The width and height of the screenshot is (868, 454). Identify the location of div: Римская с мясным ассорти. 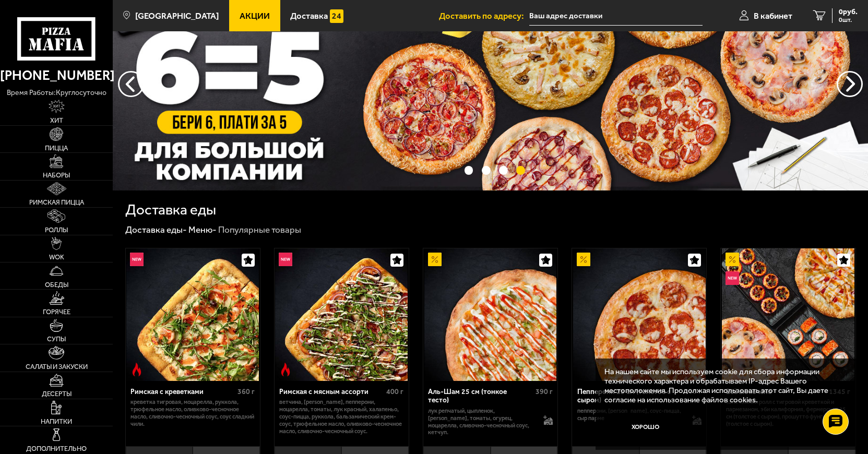
(332, 392).